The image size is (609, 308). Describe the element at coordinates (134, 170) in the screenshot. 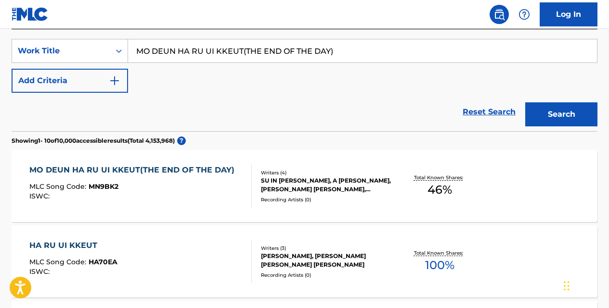

I see `div: MO DEUN HA RU UI KKEUT(THE END OF THE DAY)` at that location.